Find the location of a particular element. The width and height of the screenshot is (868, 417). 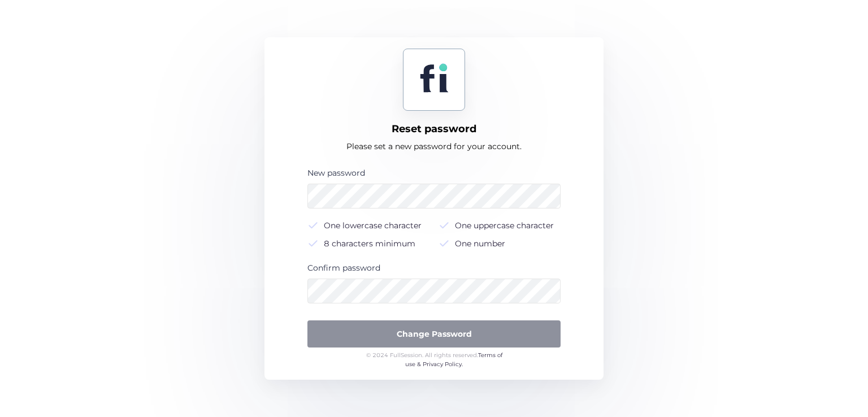

div: Reset password is located at coordinates (434, 129).